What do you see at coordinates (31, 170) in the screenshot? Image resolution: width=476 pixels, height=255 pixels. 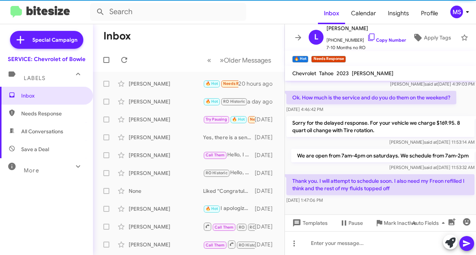 I see `span: More` at bounding box center [31, 170].